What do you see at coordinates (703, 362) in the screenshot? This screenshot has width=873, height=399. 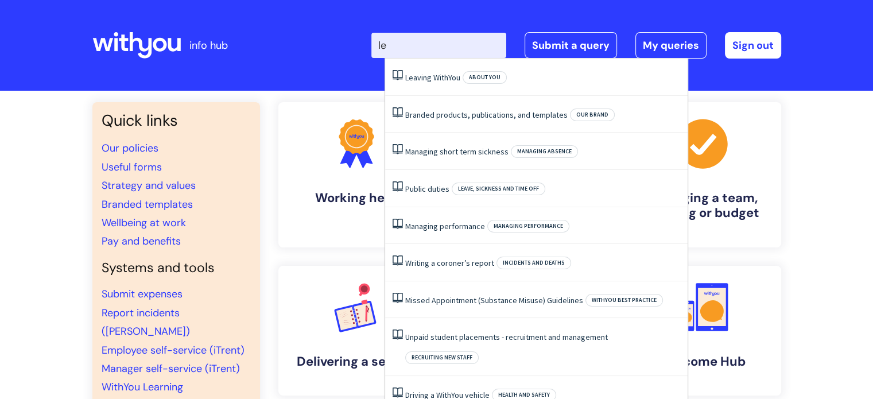 I see `h4: Welcome Hub` at bounding box center [703, 362].